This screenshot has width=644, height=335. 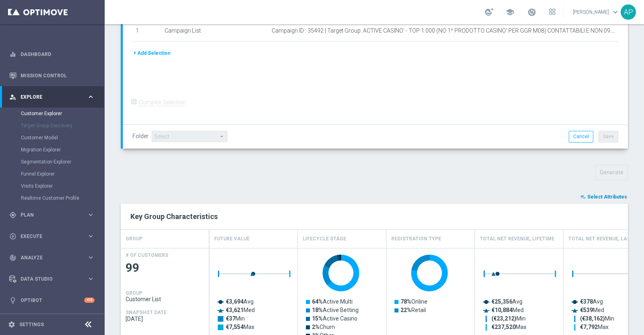 I want to click on a: Optibot, so click(x=53, y=300).